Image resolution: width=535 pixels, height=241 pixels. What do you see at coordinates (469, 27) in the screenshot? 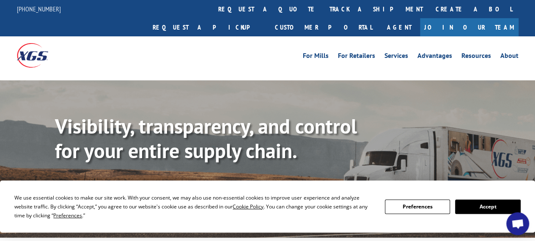
I see `a: Join Our Team` at bounding box center [469, 27].